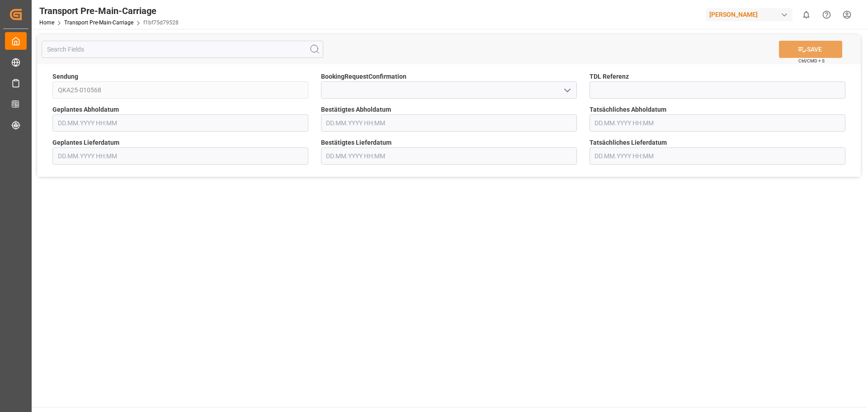 The height and width of the screenshot is (412, 868). Describe the element at coordinates (86, 143) in the screenshot. I see `span: Geplantes Lieferdatum` at that location.